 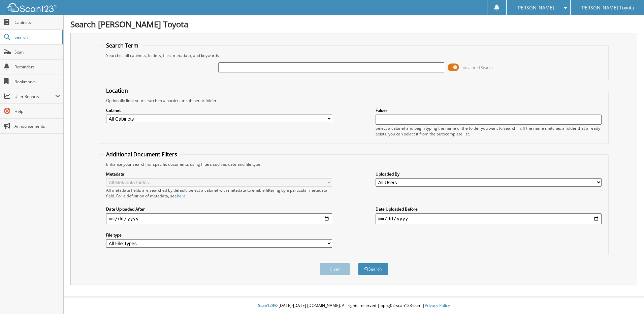 I want to click on input: start, so click(x=219, y=218).